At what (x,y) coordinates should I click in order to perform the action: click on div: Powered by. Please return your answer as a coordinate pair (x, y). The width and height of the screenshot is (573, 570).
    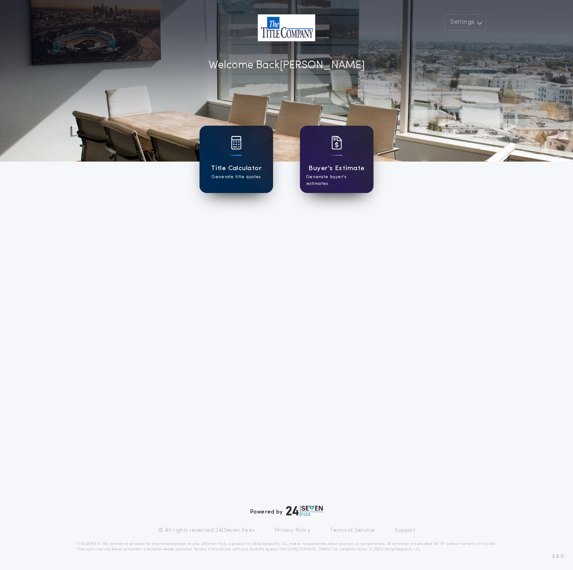
    Looking at the image, I should click on (287, 511).